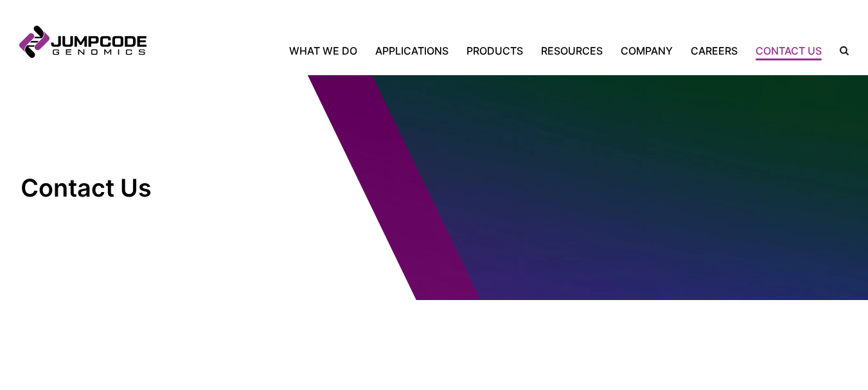  Describe the element at coordinates (328, 51) in the screenshot. I see `a: What We Do` at that location.